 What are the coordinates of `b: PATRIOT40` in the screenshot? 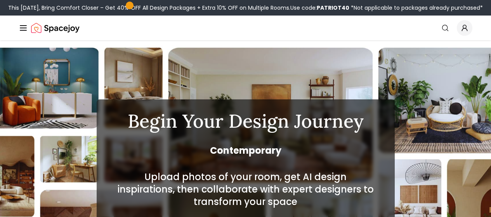 It's located at (333, 8).